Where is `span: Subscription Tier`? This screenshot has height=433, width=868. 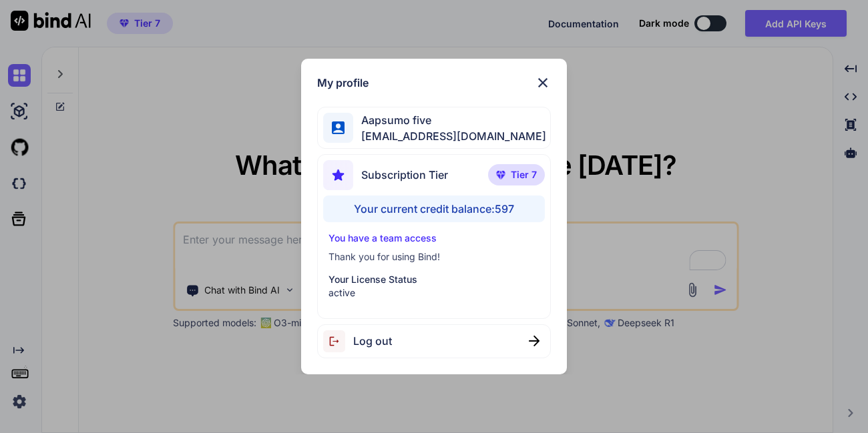 span: Subscription Tier is located at coordinates (405, 175).